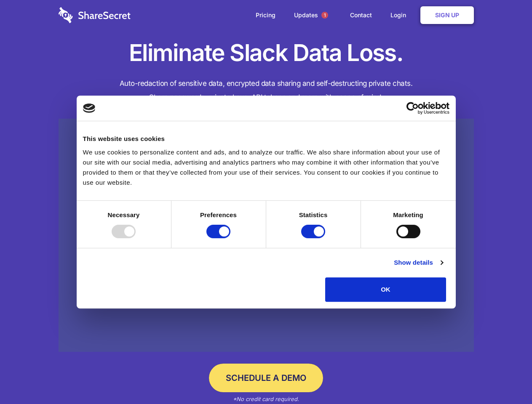  What do you see at coordinates (418, 263) in the screenshot?
I see `a: Show details` at bounding box center [418, 263].